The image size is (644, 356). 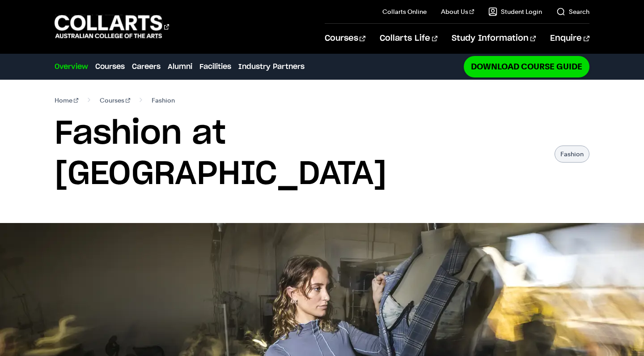 I want to click on a: Study Information, so click(x=494, y=39).